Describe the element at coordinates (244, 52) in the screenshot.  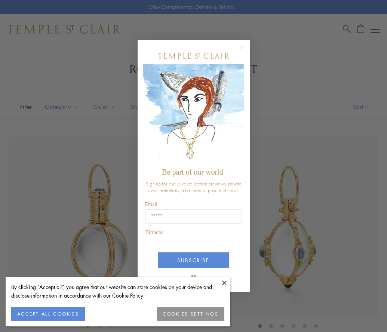
I see `button: Close dialog` at that location.